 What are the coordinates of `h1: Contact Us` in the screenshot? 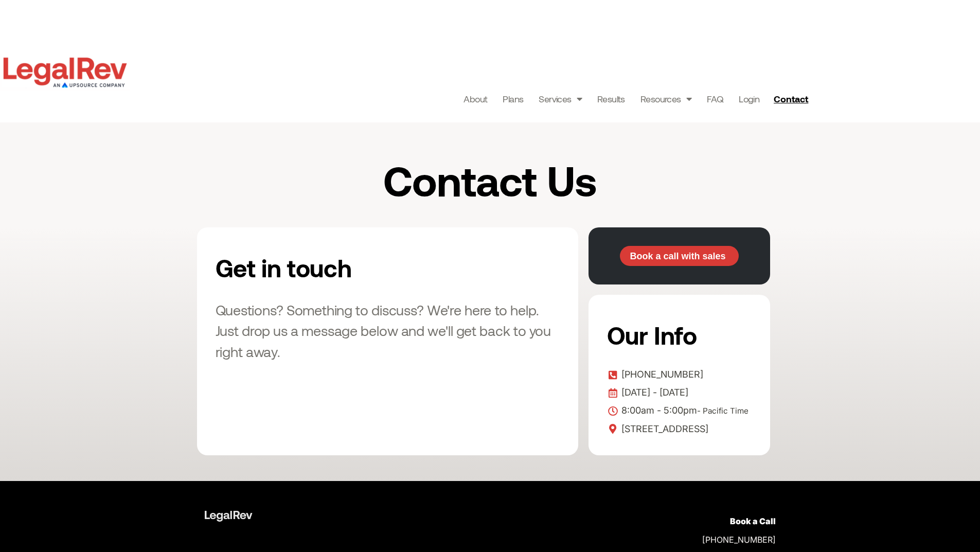 It's located at (490, 180).